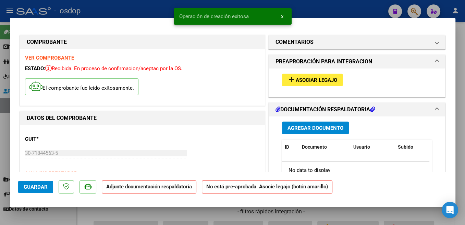 This screenshot has height=225, width=465. Describe the element at coordinates (292, 80) in the screenshot. I see `mat-icon: add` at that location.